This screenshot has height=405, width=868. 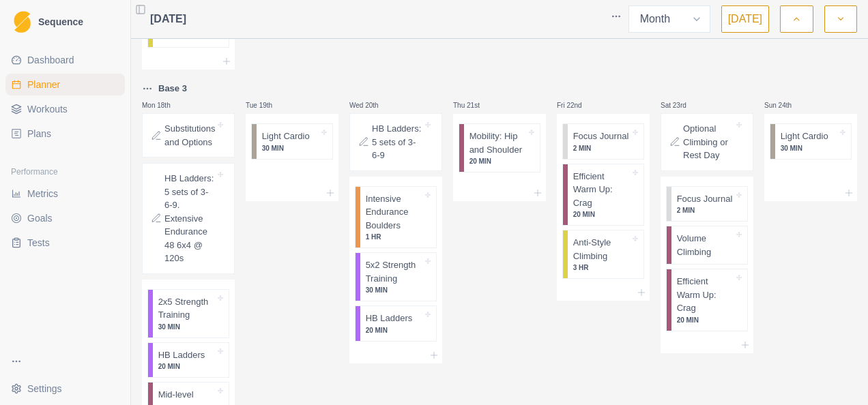 I want to click on p: 1 HR, so click(x=393, y=237).